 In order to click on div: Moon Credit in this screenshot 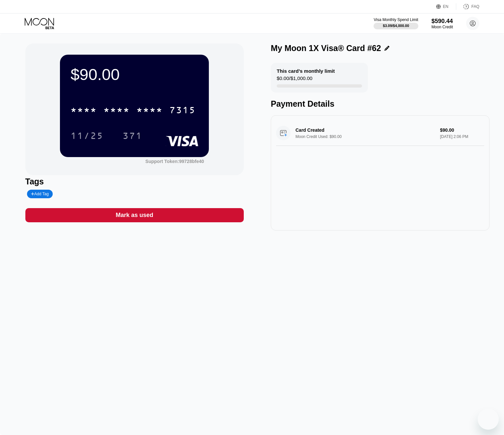, I will do `click(442, 27)`.